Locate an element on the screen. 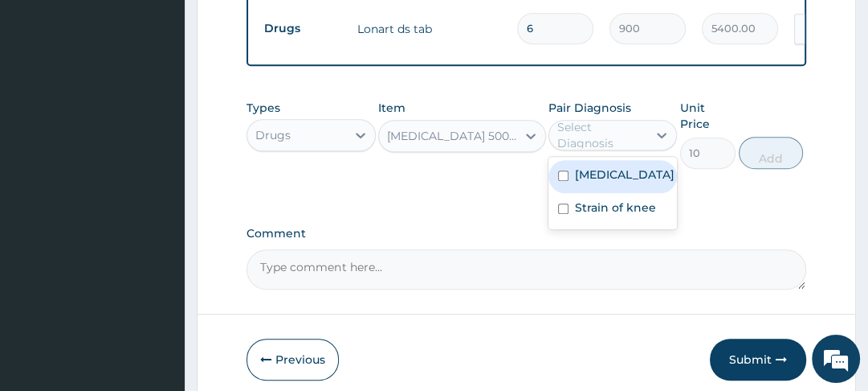 The height and width of the screenshot is (391, 868). button: Add is located at coordinates (771, 153).